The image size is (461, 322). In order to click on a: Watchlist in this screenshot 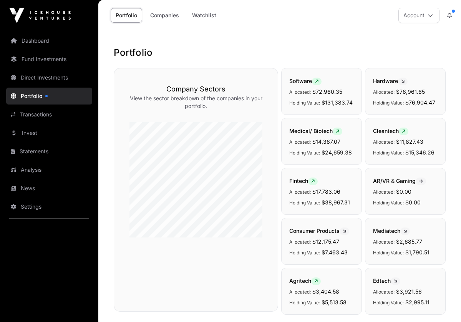, I will do `click(204, 15)`.